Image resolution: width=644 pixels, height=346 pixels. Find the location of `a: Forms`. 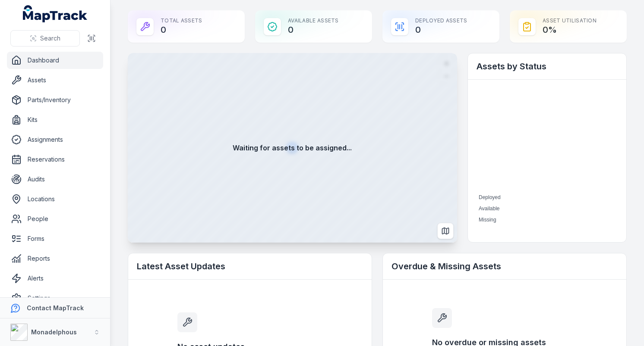

a: Forms is located at coordinates (55, 239).